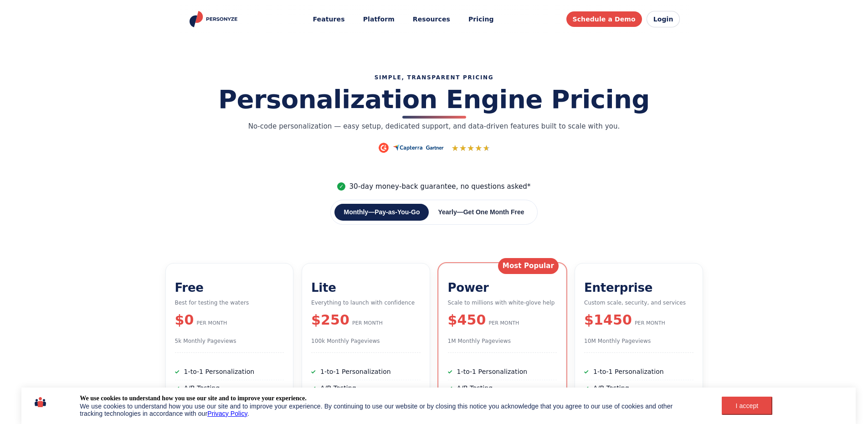 This screenshot has height=424, width=868. I want to click on a: Pricing, so click(481, 19).